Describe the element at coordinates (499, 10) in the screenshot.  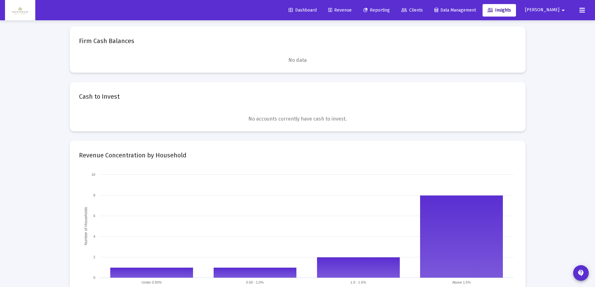
I see `a: Insights` at that location.